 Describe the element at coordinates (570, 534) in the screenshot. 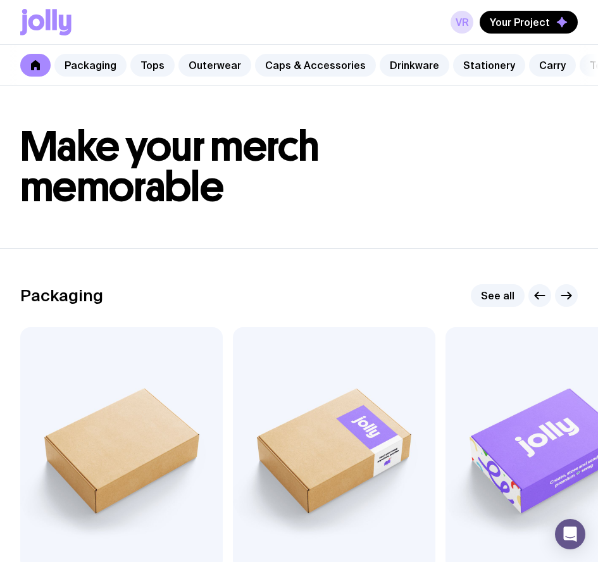

I see `div: Open Intercom Messenger` at that location.